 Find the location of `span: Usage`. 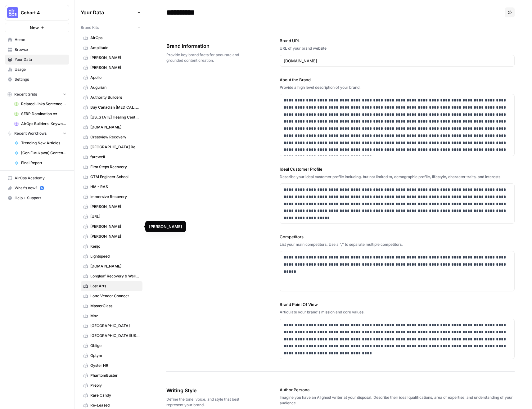

span: Usage is located at coordinates (41, 70).